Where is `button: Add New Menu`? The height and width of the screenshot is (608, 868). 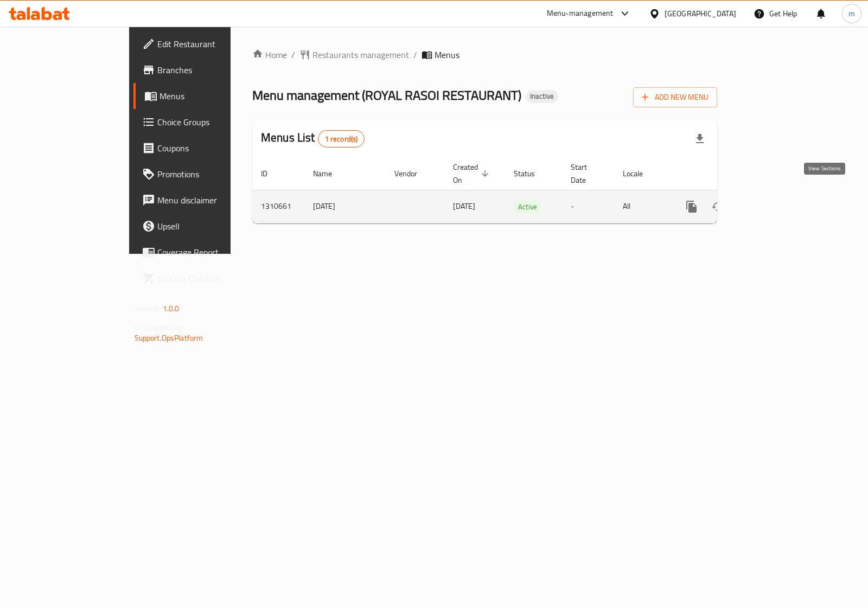
button: Add New Menu is located at coordinates (675, 97).